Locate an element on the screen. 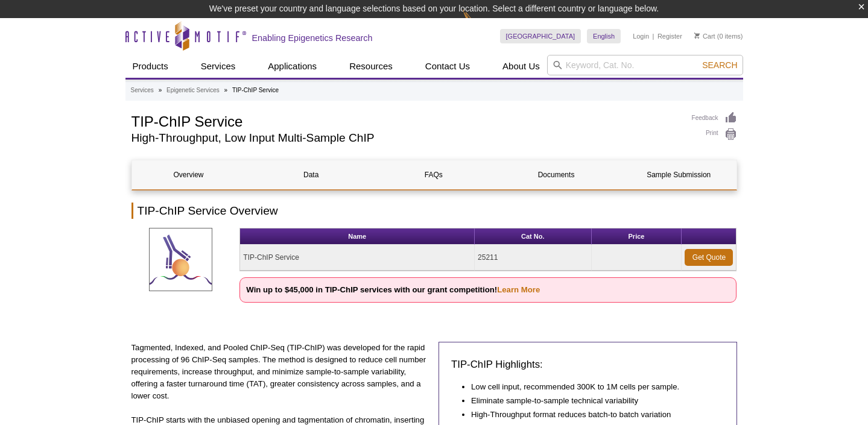 This screenshot has height=425, width=868. a: Products is located at coordinates (150, 66).